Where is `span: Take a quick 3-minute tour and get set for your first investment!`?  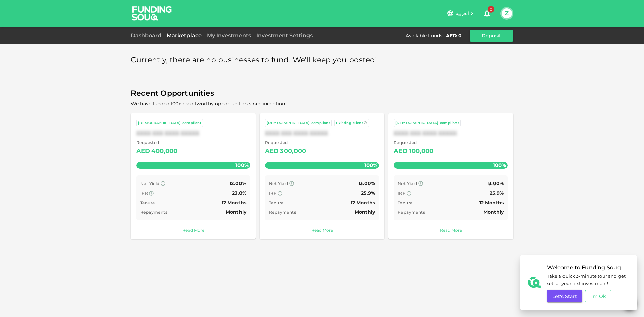
span: Take a quick 3-minute tour and get set for your first investment! is located at coordinates (588, 280).